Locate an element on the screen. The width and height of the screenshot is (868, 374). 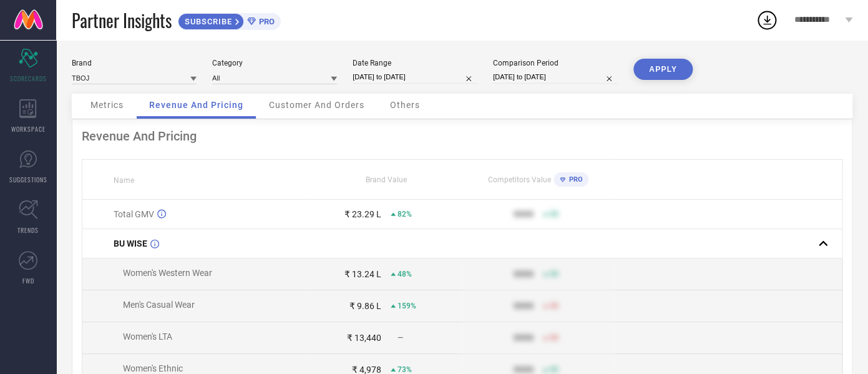
span: Name is located at coordinates (123, 180).